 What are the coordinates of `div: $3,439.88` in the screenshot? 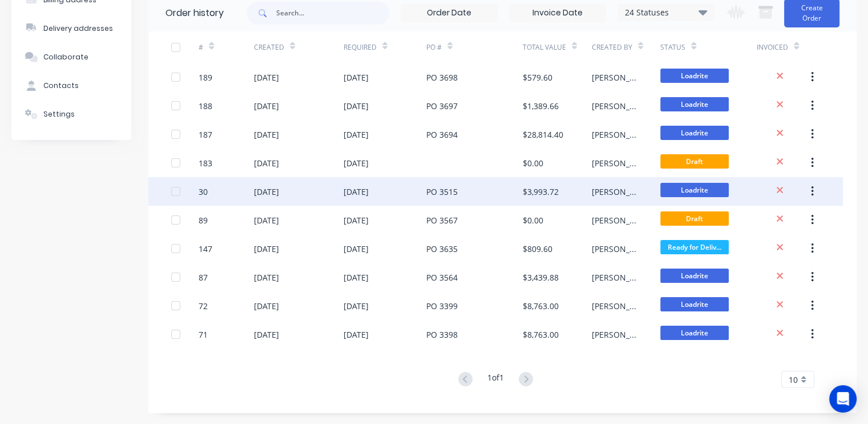 It's located at (540, 276).